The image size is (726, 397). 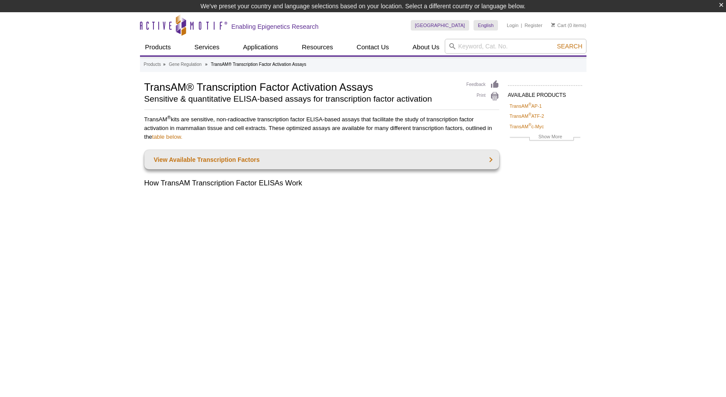 I want to click on a: TransAM®AP-1, so click(x=526, y=106).